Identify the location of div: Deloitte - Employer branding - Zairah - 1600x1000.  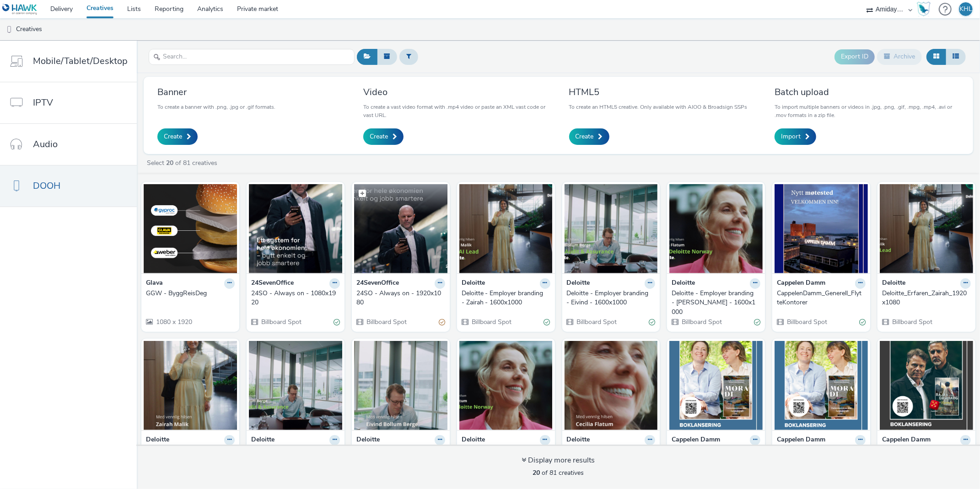
(504, 299).